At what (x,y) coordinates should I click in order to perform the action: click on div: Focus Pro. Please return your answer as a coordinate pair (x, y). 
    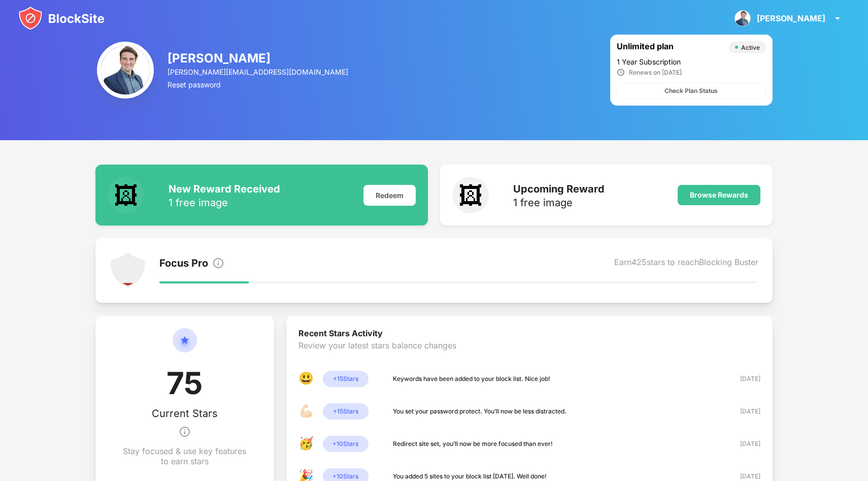
    Looking at the image, I should click on (183, 264).